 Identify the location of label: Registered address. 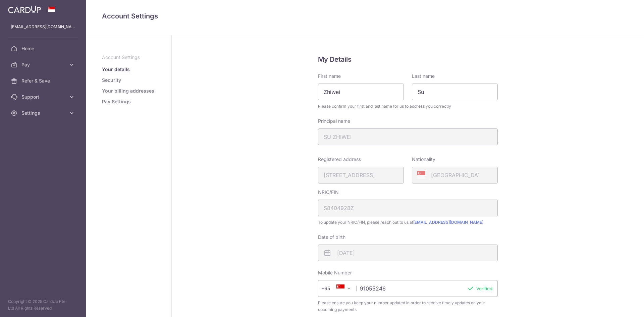
(339, 159).